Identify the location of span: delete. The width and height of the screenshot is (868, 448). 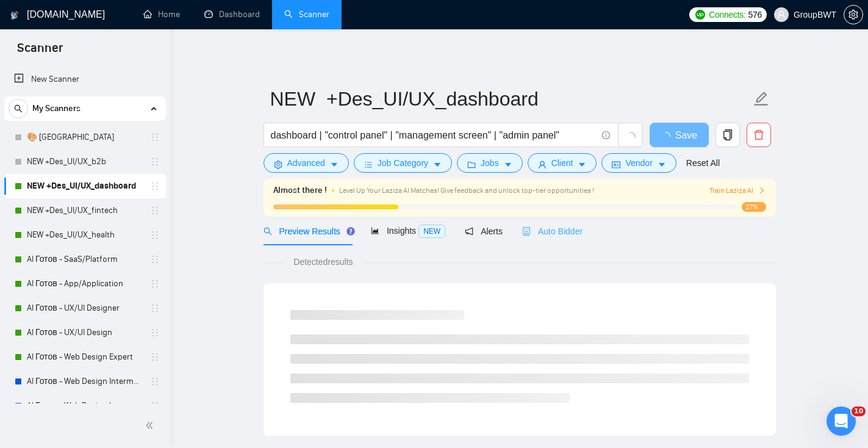
(759, 135).